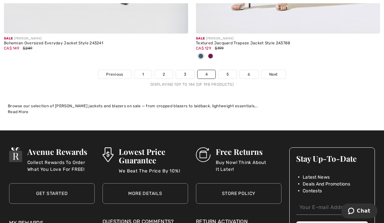  What do you see at coordinates (52, 193) in the screenshot?
I see `a: Get Started` at bounding box center [52, 193].